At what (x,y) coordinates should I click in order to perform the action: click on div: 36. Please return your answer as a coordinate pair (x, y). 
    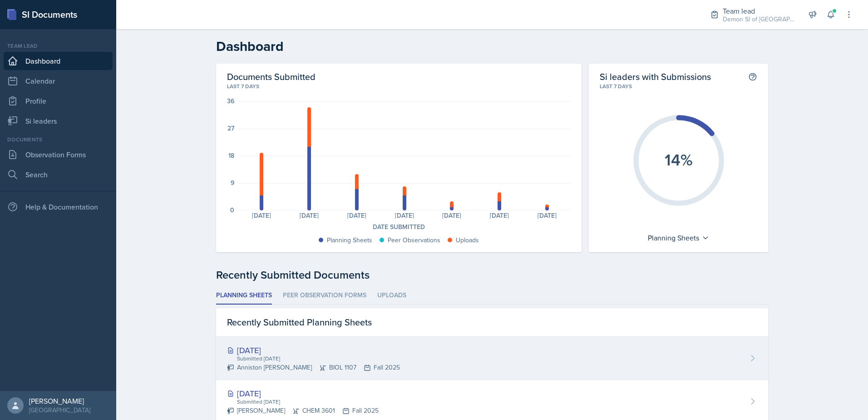
    Looking at the image, I should click on (231, 101).